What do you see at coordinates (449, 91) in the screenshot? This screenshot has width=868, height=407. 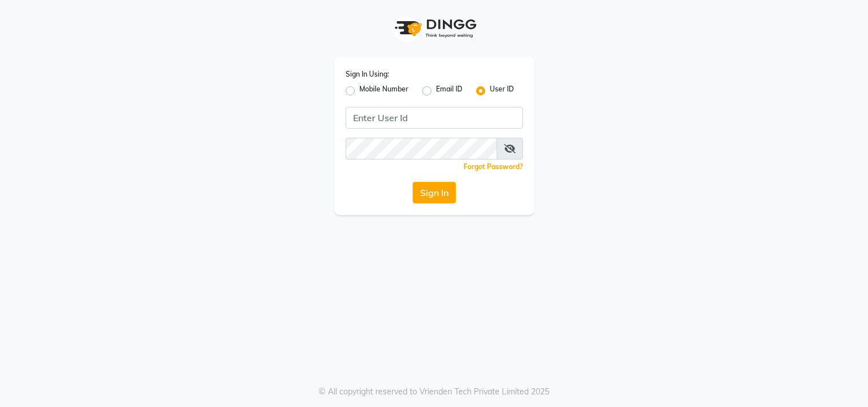 I see `label: Email ID` at bounding box center [449, 91].